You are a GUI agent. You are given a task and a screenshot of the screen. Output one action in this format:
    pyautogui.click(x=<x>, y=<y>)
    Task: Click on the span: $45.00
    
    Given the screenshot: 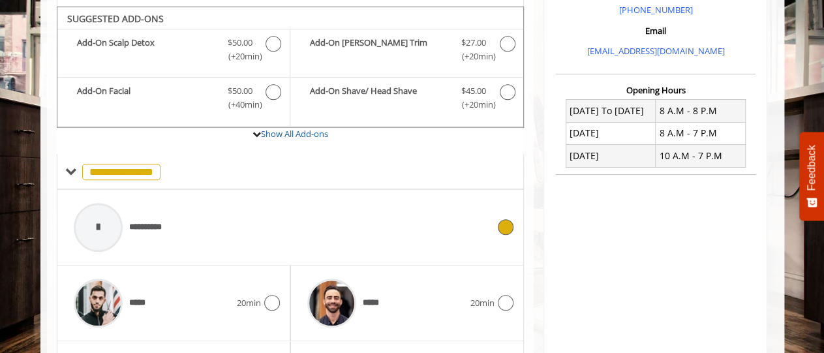 What is the action you would take?
    pyautogui.click(x=474, y=91)
    